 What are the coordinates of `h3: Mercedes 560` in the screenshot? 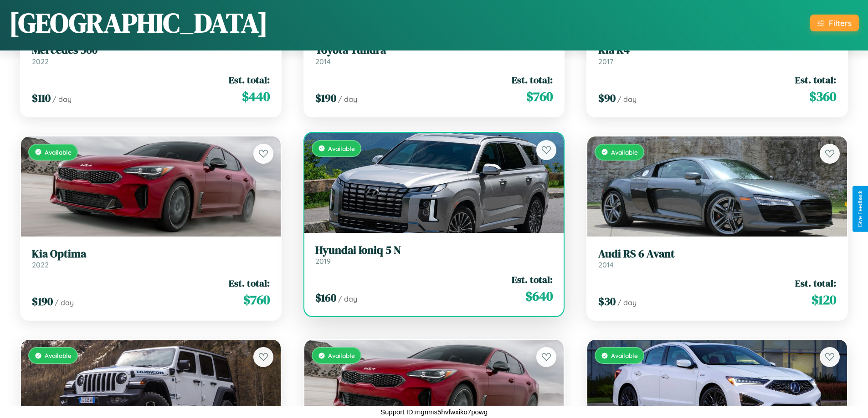 It's located at (151, 50).